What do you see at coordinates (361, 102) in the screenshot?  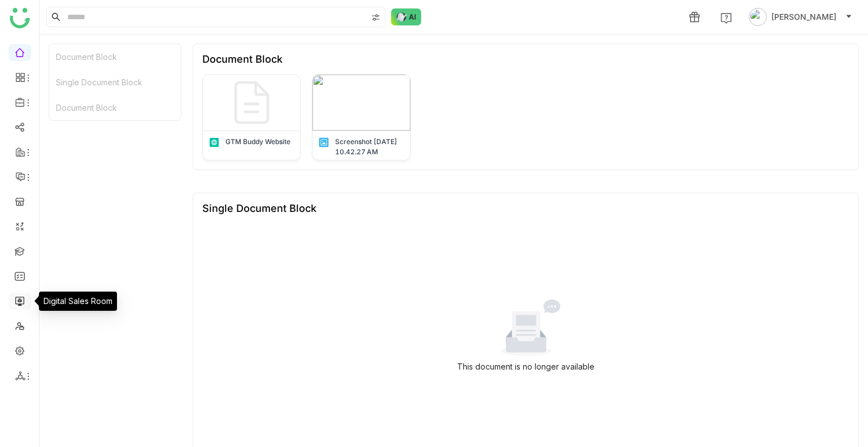 I see `img: 6858f8b3594932469e840d5a` at bounding box center [361, 102].